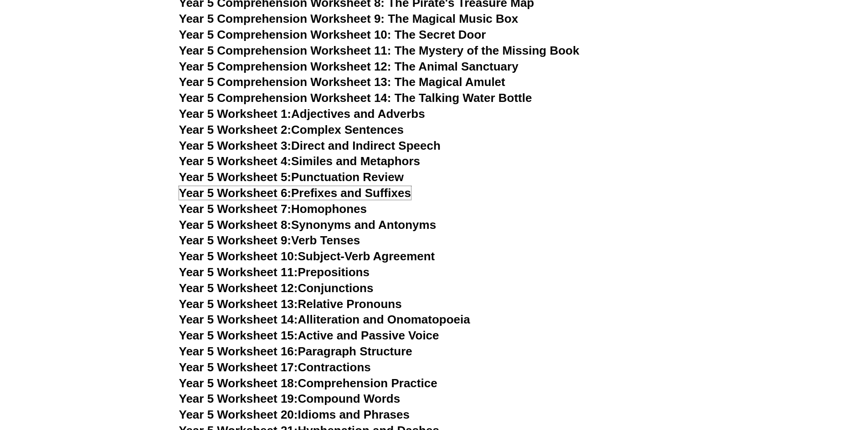 Image resolution: width=868 pixels, height=430 pixels. Describe the element at coordinates (342, 82) in the screenshot. I see `span: Year 5 Comprehension Worksheet 13: The Magical Amulet` at that location.